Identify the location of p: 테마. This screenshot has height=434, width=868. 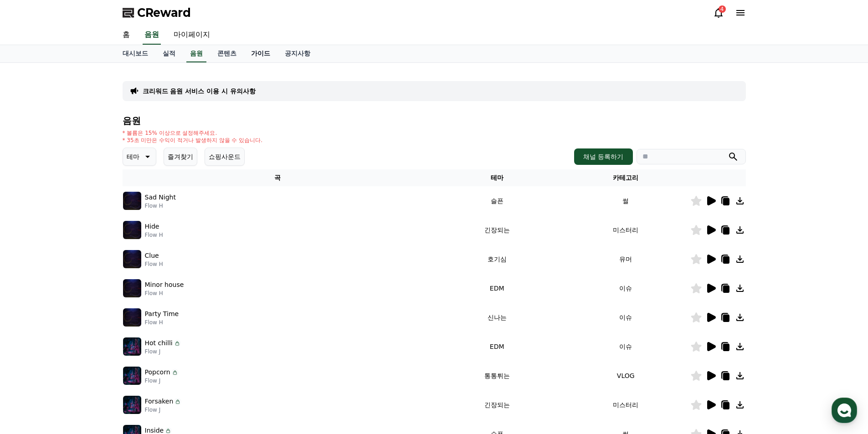
(133, 157).